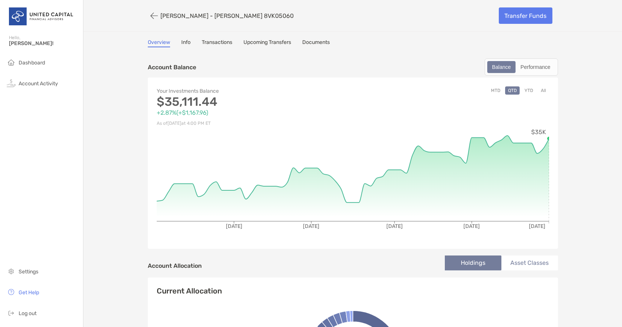  I want to click on button: YTD, so click(529, 90).